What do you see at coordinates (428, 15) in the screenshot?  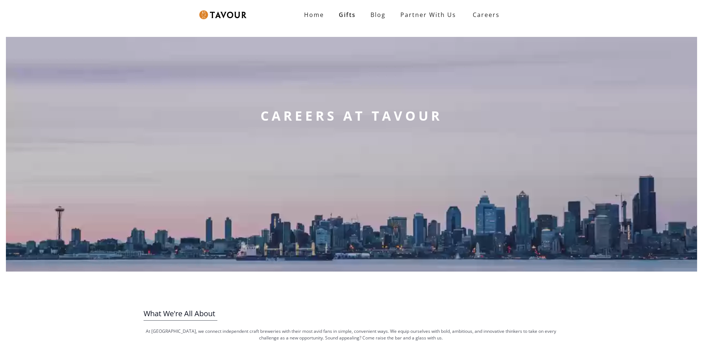 I see `a: partner with us` at bounding box center [428, 15].